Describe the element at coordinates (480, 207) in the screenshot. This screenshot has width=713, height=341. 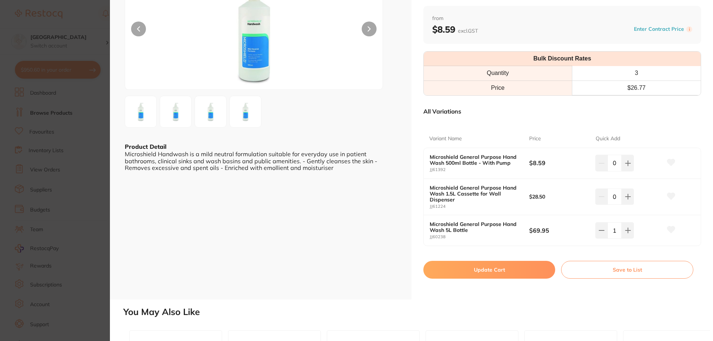
I see `small: JJ61224` at that location.